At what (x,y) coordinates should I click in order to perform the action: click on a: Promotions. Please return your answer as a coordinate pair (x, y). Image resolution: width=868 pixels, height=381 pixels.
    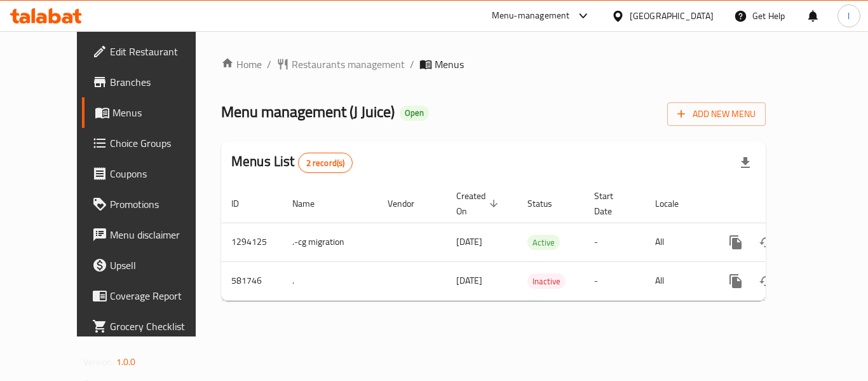
    Looking at the image, I should click on (152, 204).